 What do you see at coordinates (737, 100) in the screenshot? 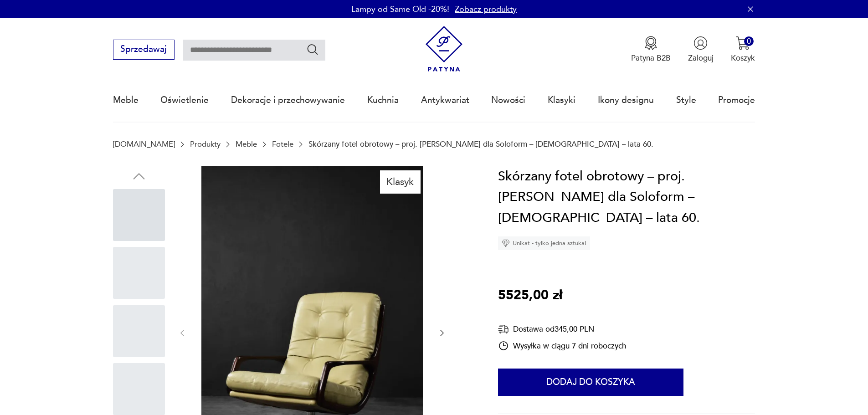
I see `a: Promocje` at bounding box center [737, 100].